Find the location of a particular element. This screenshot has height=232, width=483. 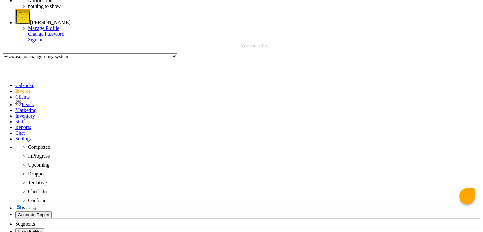

span: Tentative is located at coordinates (37, 182).